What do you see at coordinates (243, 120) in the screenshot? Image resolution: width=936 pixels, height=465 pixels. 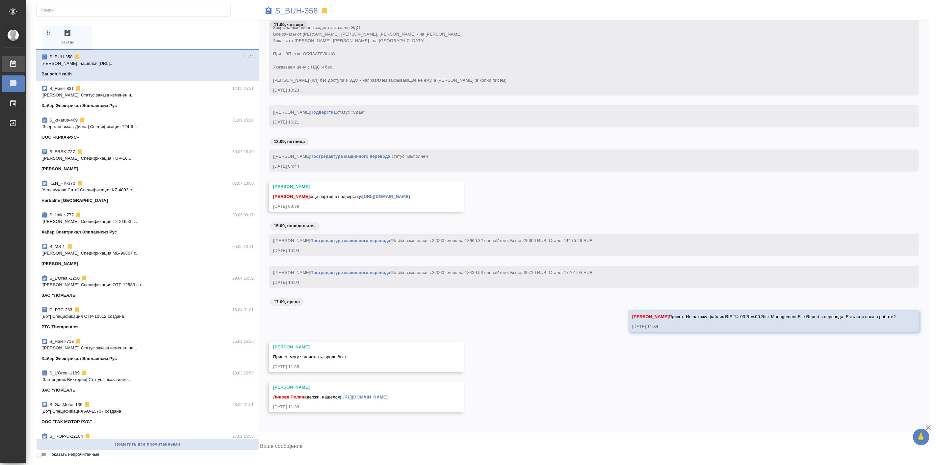 I see `p: 01.09 15:10` at bounding box center [243, 120].